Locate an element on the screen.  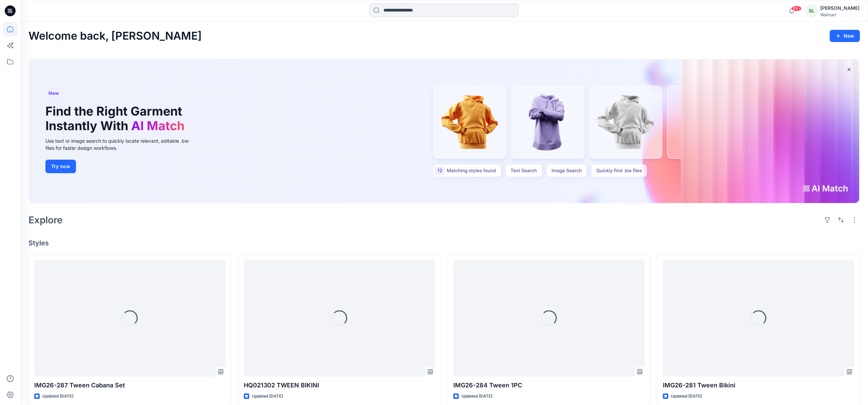
div: Use text or image search to quickly locate relevant, editable .bw files for faster design workflows. is located at coordinates (122, 145).